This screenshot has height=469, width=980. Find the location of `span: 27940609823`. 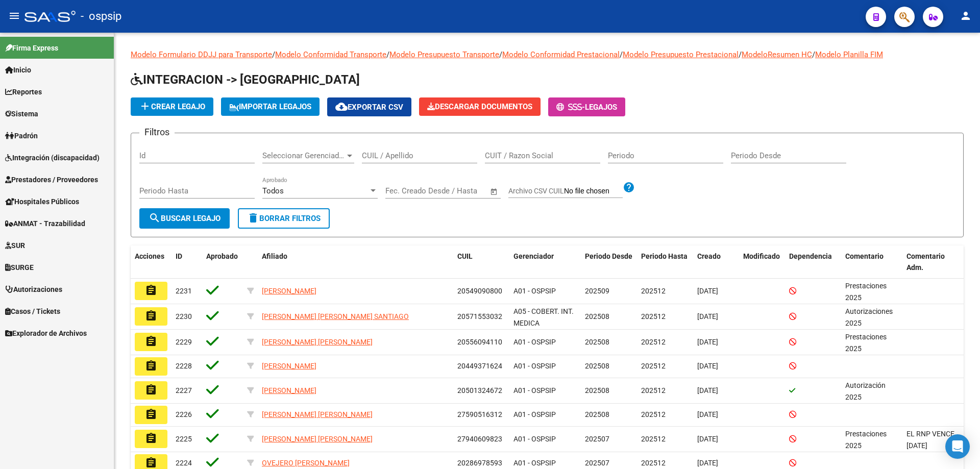

span: 27940609823 is located at coordinates (480, 439).